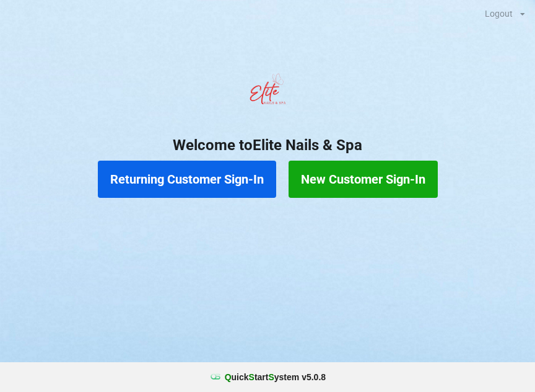 This screenshot has height=392, width=535. I want to click on button: New Customer Sign-In, so click(363, 179).